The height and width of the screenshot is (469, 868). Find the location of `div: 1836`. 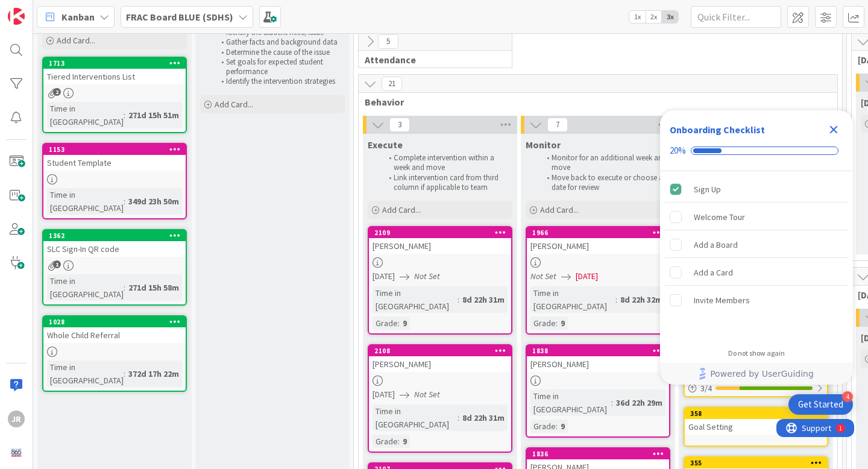

div: 1836 is located at coordinates (598, 454).